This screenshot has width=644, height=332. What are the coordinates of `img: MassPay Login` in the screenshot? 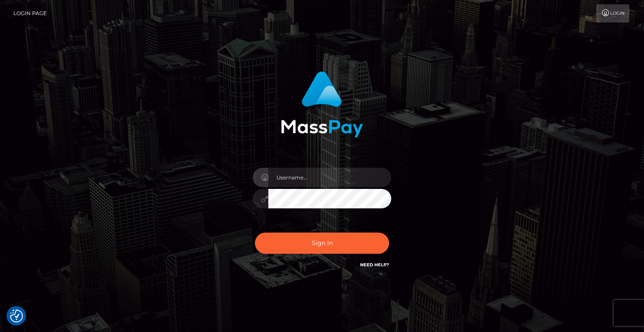 It's located at (322, 104).